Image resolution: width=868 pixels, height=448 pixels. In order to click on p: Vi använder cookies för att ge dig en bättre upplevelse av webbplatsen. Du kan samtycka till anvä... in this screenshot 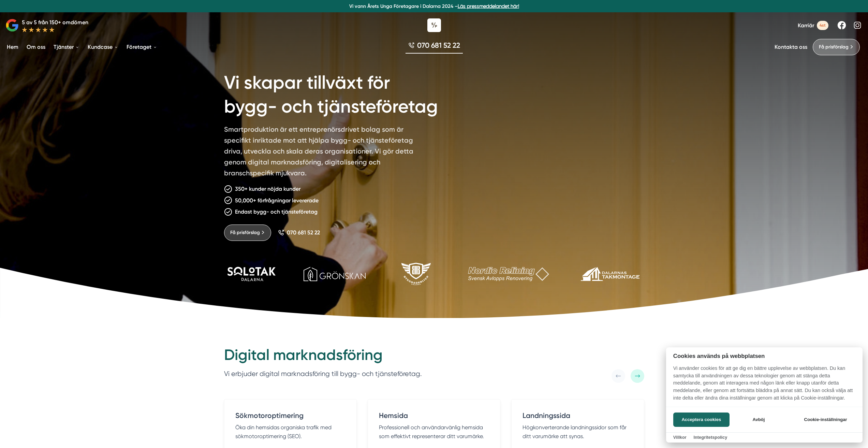, I will do `click(764, 386)`.